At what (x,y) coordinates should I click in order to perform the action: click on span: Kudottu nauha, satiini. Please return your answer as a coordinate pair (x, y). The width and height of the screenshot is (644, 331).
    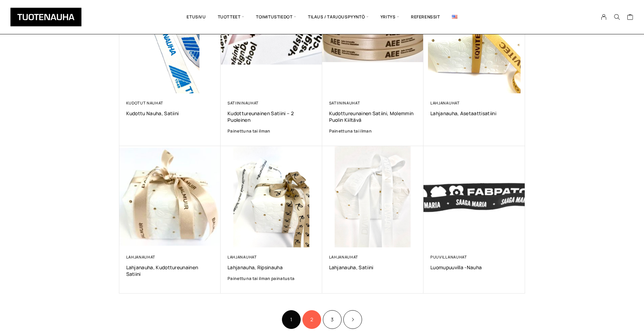
    Looking at the image, I should click on (170, 113).